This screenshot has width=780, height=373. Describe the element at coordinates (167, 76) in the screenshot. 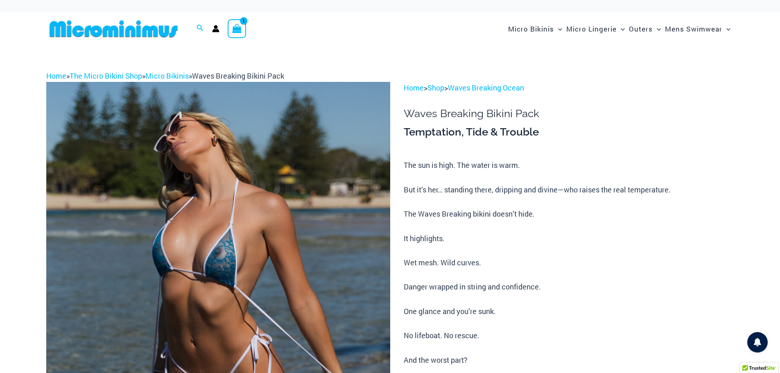

I see `a: Micro Bikinis` at that location.